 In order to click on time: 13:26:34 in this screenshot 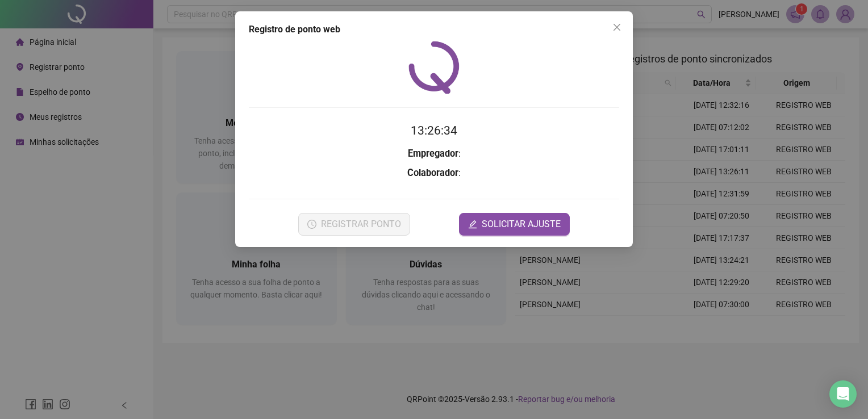, I will do `click(434, 131)`.